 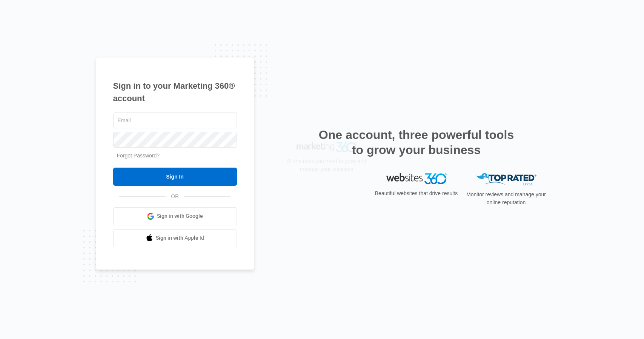 What do you see at coordinates (326, 197) in the screenshot?
I see `p: All the tools you need to grow and manage your business` at bounding box center [326, 197].